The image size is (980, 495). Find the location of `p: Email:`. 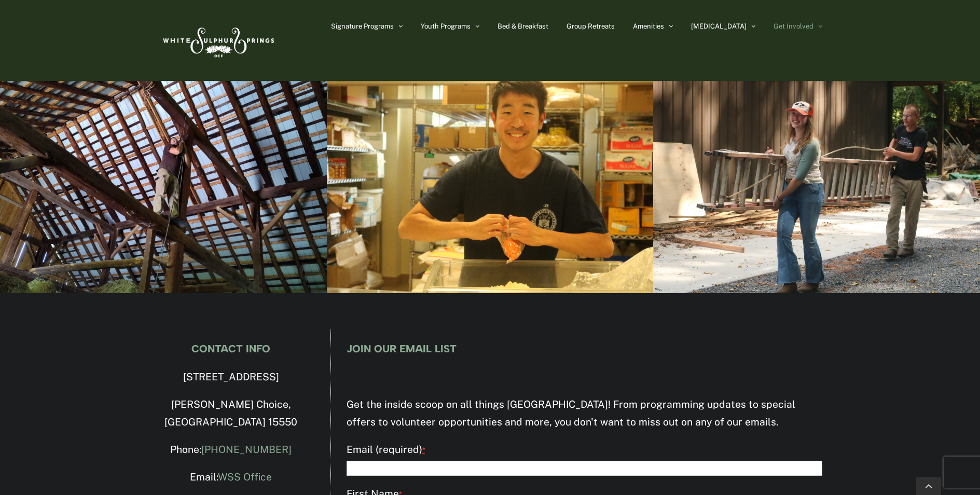

p: Email: is located at coordinates (231, 478).